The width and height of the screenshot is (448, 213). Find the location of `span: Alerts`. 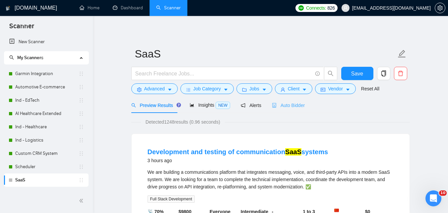

span: Alerts is located at coordinates (251, 105).